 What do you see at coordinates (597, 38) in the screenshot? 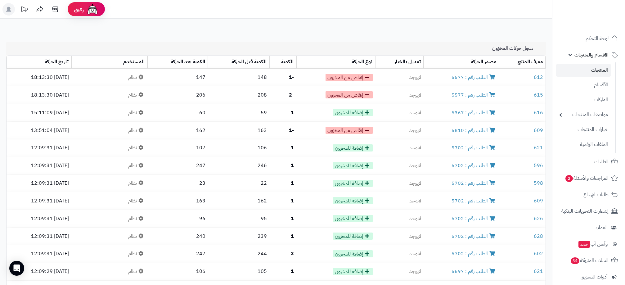
I see `span: لوحة التحكم` at bounding box center [597, 38].